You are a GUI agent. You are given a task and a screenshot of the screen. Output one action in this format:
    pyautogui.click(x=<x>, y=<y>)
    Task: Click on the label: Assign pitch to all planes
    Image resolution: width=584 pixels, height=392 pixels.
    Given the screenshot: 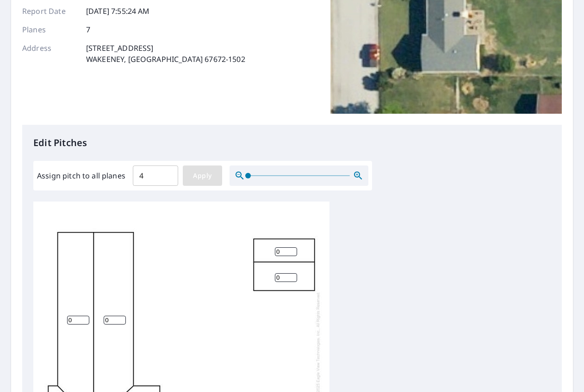 What is the action you would take?
    pyautogui.click(x=81, y=176)
    